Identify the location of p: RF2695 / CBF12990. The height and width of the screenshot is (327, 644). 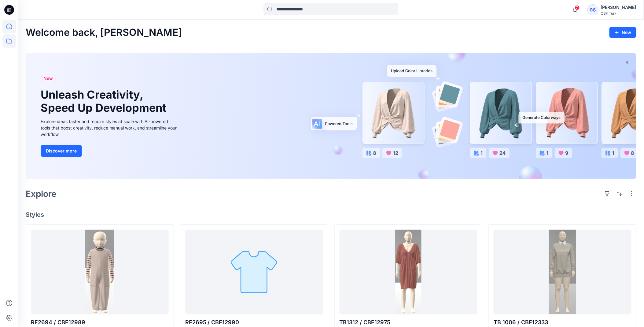
(254, 322).